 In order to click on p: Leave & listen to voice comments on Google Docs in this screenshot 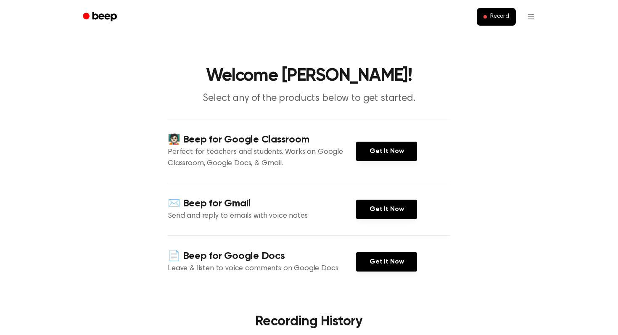, I will do `click(262, 269)`.